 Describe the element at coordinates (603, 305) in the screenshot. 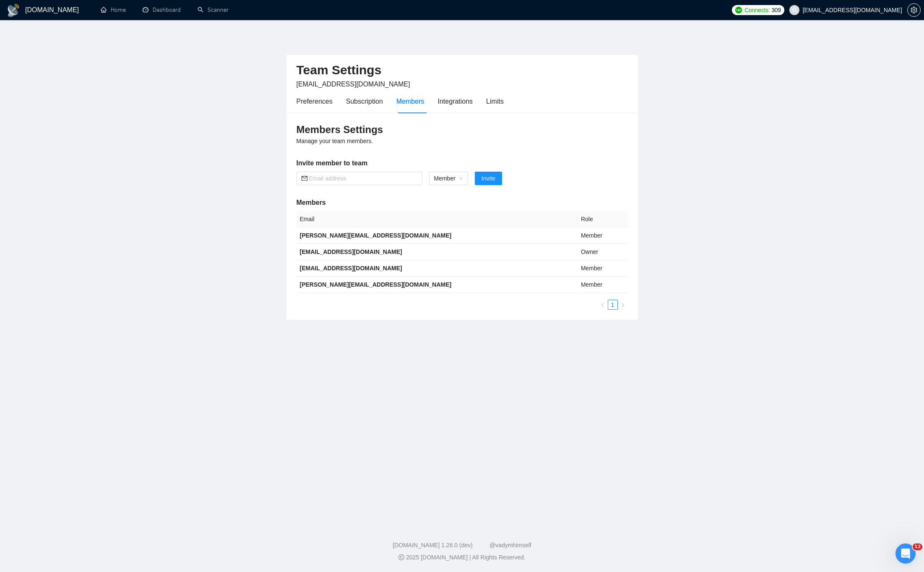

I see `span: left` at that location.